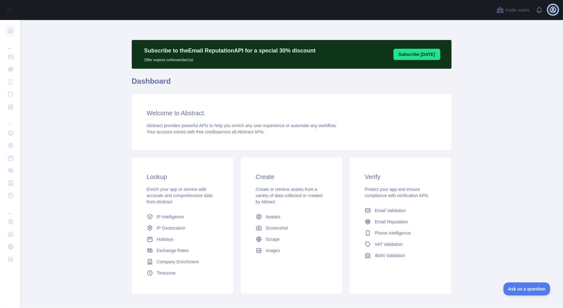 The image size is (563, 308). What do you see at coordinates (206, 132) in the screenshot?
I see `span: Your account comes with across all Abstract APIs.` at bounding box center [206, 132].